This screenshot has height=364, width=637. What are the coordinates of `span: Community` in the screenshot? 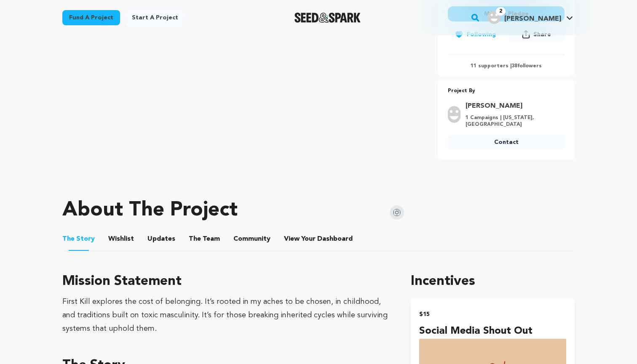 It's located at (252, 239).